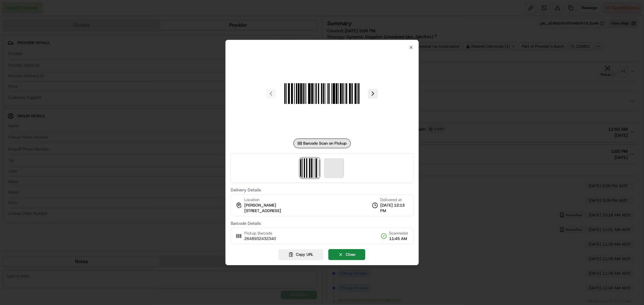 The height and width of the screenshot is (305, 644). I want to click on span: Scanned at, so click(399, 233).